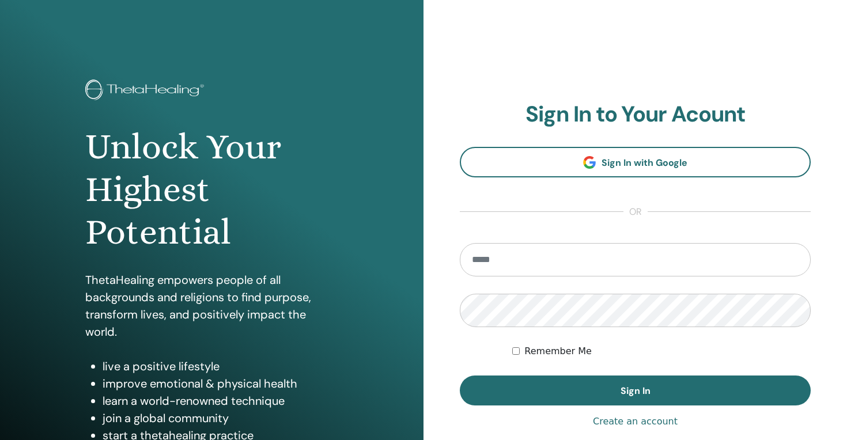 The width and height of the screenshot is (847, 440). What do you see at coordinates (635, 391) in the screenshot?
I see `button: Sign In` at bounding box center [635, 391].